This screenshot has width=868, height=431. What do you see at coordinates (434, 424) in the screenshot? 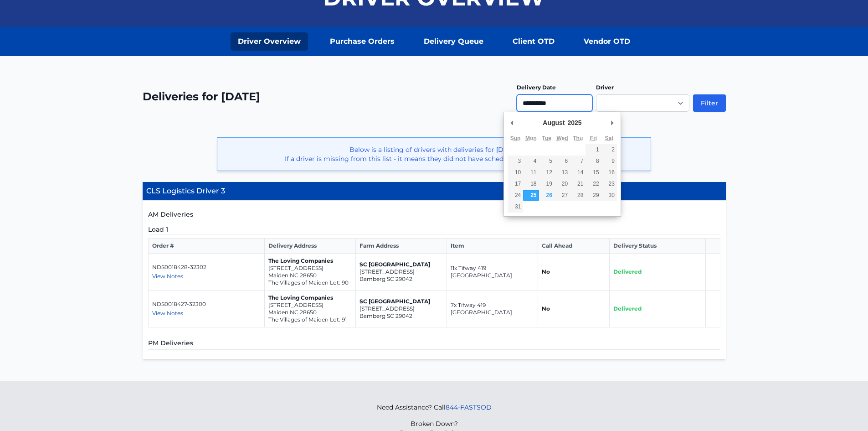
I see `p: Broken Down?` at bounding box center [434, 424].